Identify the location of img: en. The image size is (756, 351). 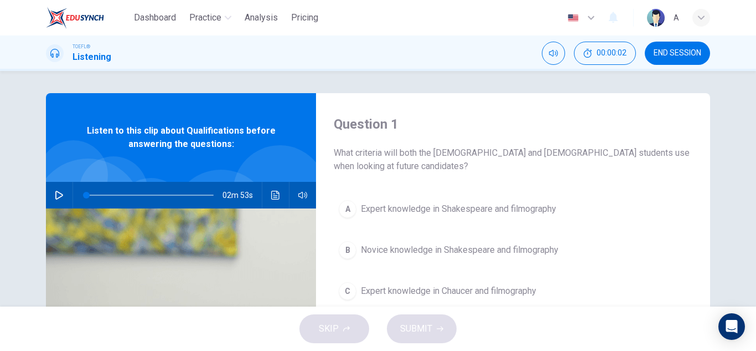
(573, 18).